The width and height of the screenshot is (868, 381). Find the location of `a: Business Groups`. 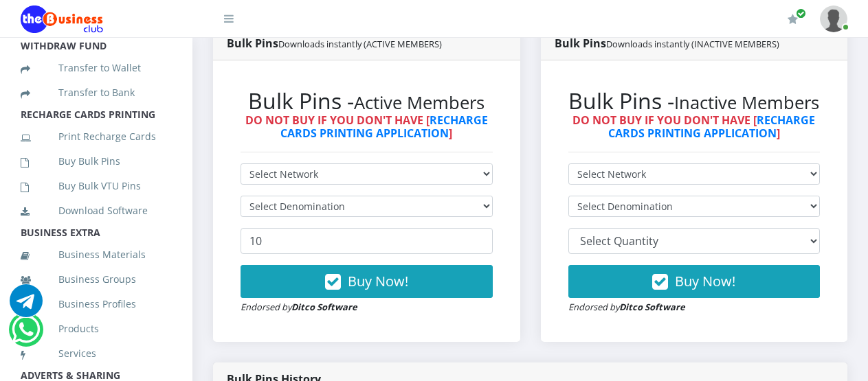

a: Business Groups is located at coordinates (97, 280).